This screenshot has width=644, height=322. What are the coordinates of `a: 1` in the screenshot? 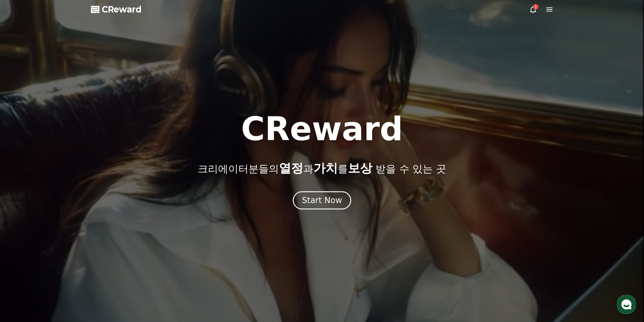 It's located at (533, 9).